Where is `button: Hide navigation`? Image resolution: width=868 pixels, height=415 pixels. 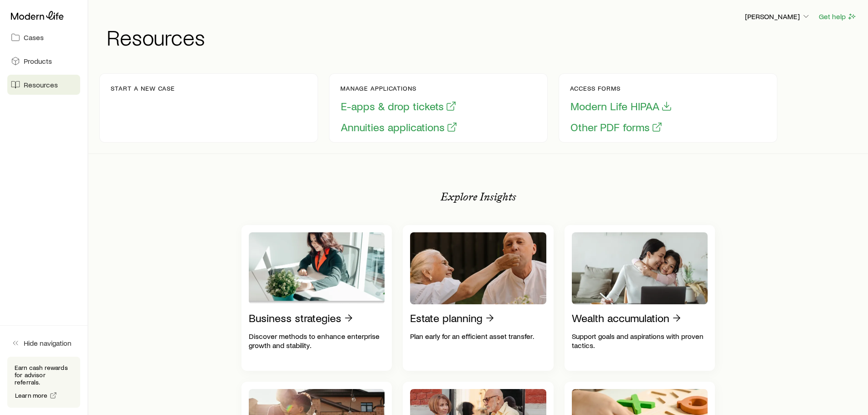
button: Hide navigation is located at coordinates (44, 343).